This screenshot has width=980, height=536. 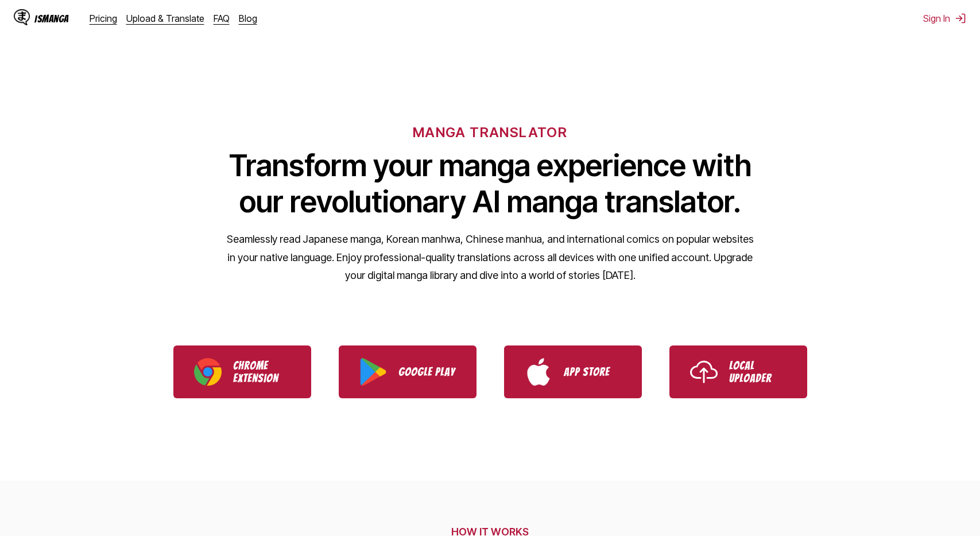 I want to click on a: Download IsManga from App Store, so click(x=573, y=372).